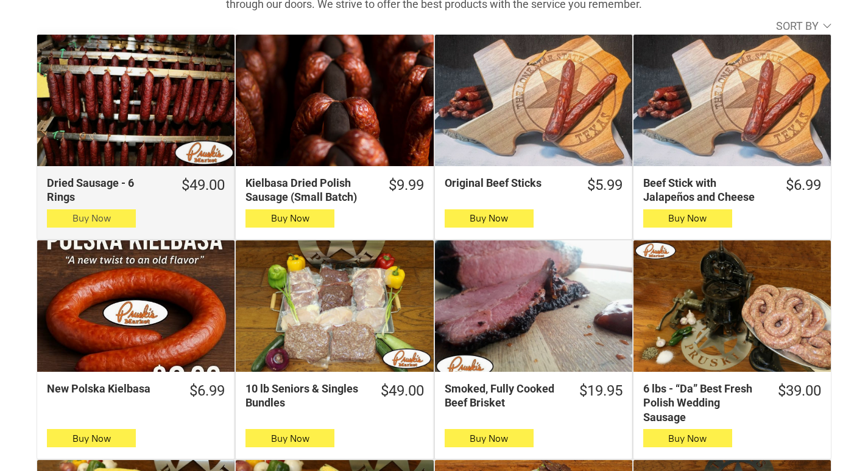  I want to click on div: $19.95, so click(600, 391).